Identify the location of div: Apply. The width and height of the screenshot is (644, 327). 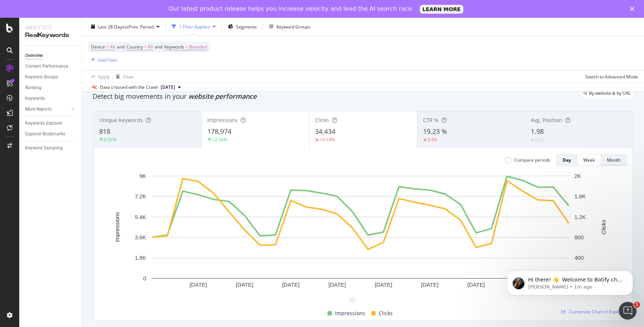
(104, 76).